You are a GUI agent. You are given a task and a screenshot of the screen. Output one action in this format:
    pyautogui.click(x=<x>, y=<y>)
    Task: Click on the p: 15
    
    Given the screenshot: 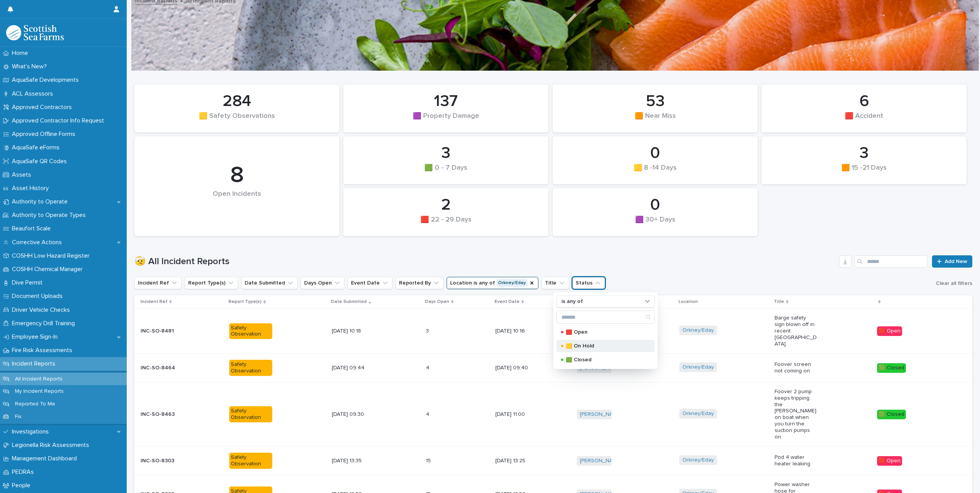 What is the action you would take?
    pyautogui.click(x=429, y=460)
    